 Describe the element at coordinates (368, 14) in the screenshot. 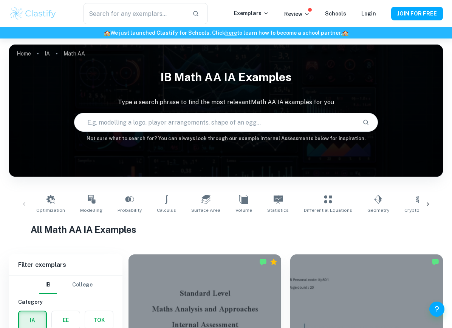

I see `a: Login` at that location.